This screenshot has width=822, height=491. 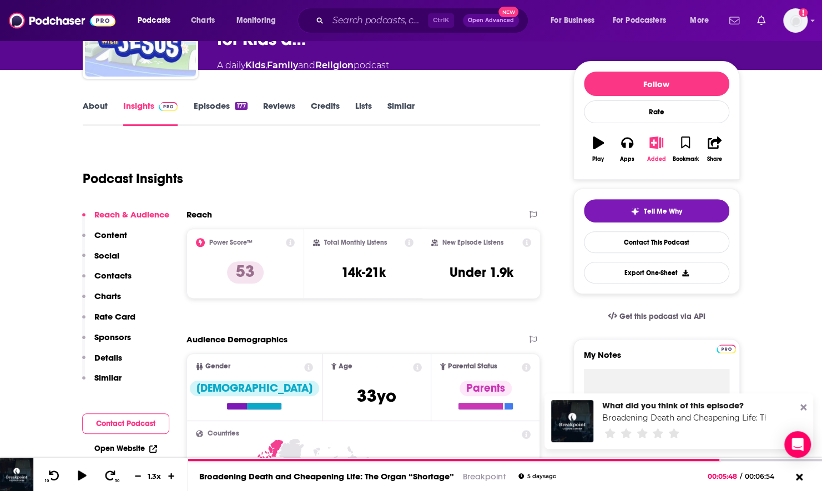 What do you see at coordinates (795, 21) in the screenshot?
I see `span: Logged in as nwierenga` at bounding box center [795, 21].